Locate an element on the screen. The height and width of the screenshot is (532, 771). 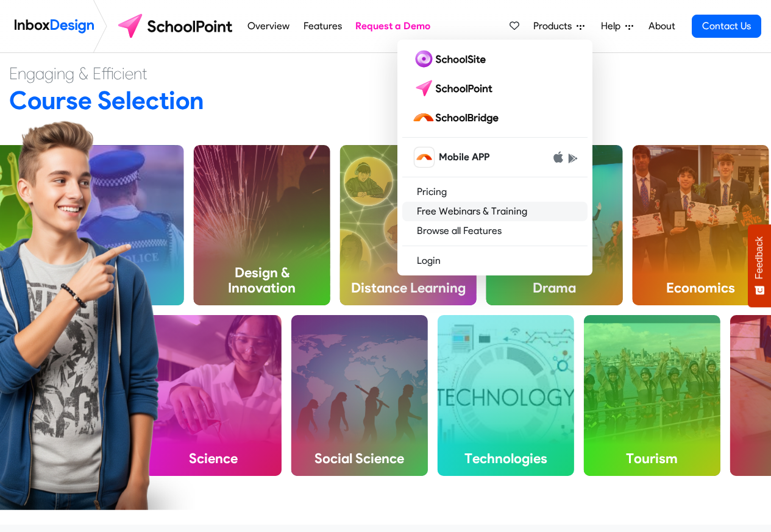
span: Mobile APP is located at coordinates (464, 157).